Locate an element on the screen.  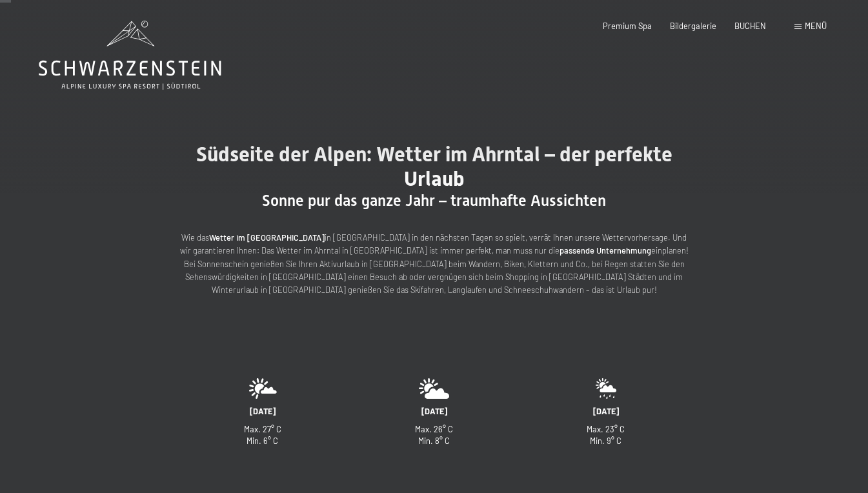
span: Südseite der Alpen: Wetter im Ahrntal – der perfekte Urlaub is located at coordinates (434, 167).